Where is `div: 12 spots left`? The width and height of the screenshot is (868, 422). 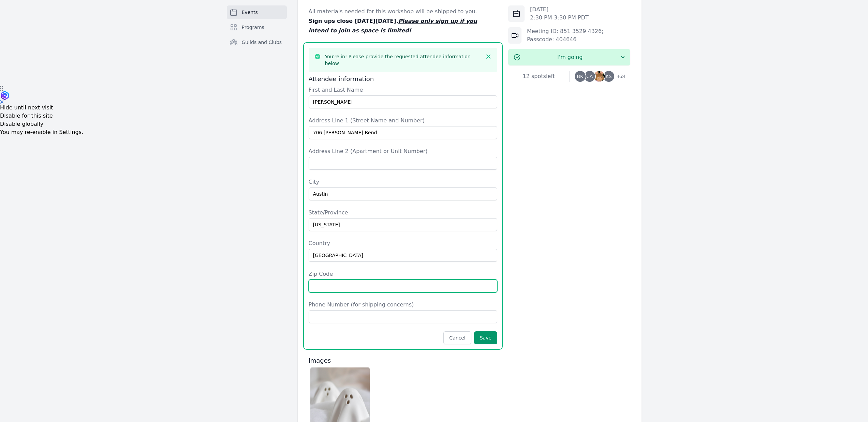 div: 12 spots left is located at coordinates (538, 76).